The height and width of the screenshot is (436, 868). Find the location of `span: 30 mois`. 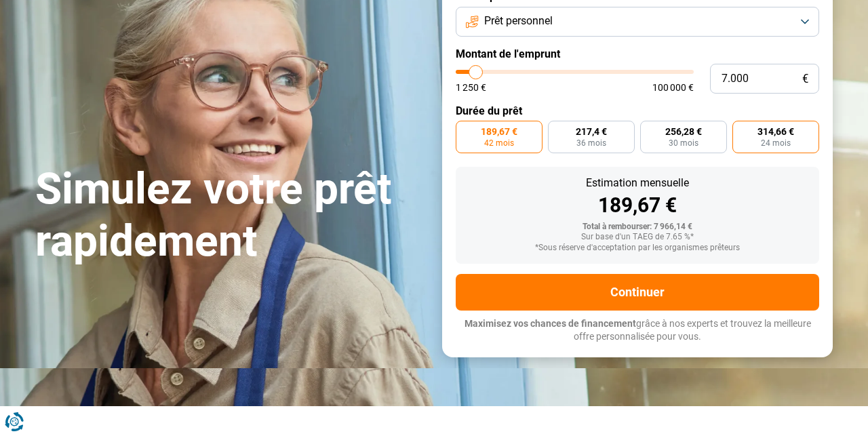

span: 30 mois is located at coordinates (683, 143).